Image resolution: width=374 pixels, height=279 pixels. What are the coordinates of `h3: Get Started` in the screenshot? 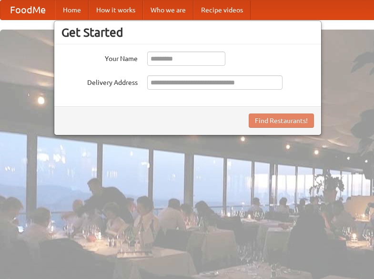 It's located at (188, 32).